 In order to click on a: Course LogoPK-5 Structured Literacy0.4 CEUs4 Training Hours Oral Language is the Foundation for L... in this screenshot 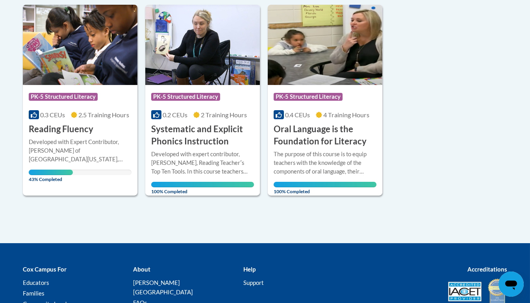, I will do `click(325, 100)`.